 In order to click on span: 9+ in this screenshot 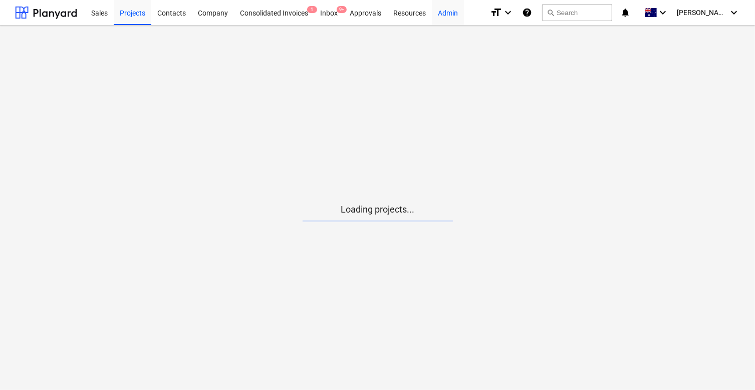, I will do `click(342, 10)`.